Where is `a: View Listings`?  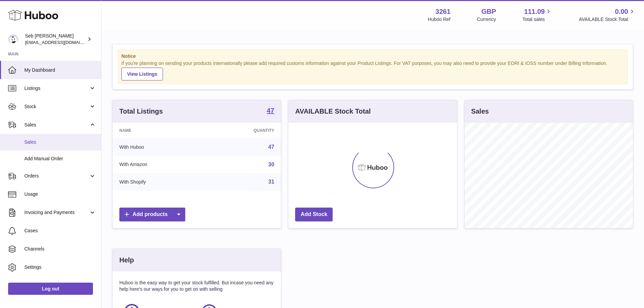
a: View Listings is located at coordinates (142, 74).